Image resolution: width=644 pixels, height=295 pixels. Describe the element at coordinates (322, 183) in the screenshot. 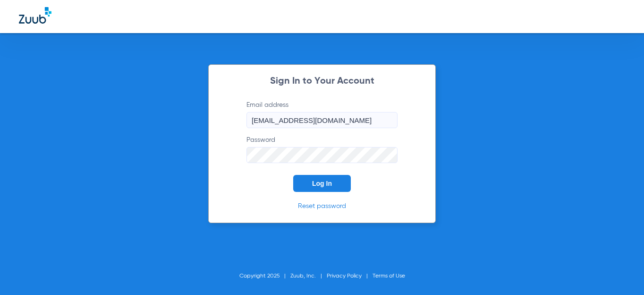

I see `span: Log In` at that location.